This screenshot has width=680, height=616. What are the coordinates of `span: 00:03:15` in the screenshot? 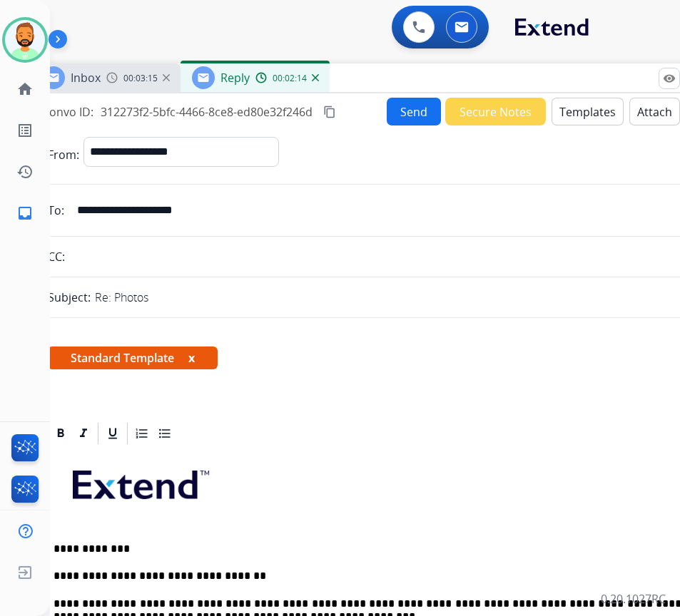 It's located at (140, 79).